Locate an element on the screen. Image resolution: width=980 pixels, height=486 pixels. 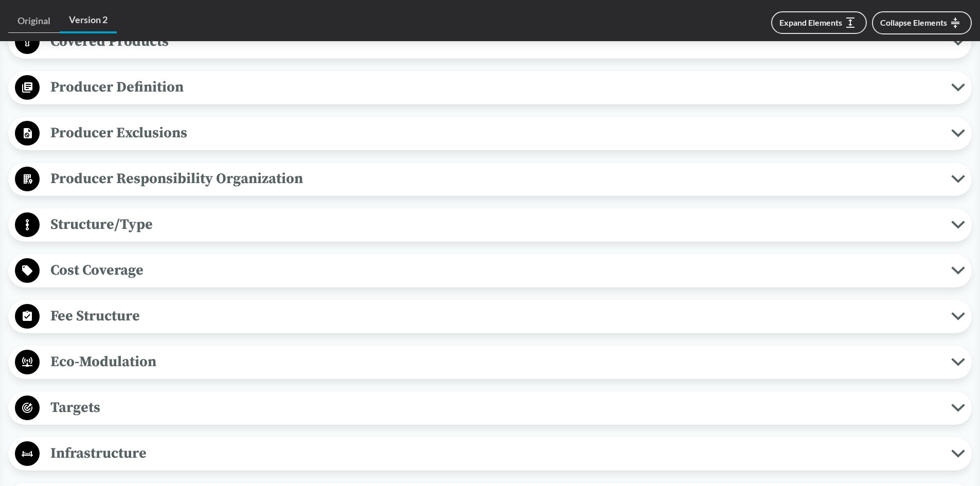
span: Producer Definition is located at coordinates (495, 87).